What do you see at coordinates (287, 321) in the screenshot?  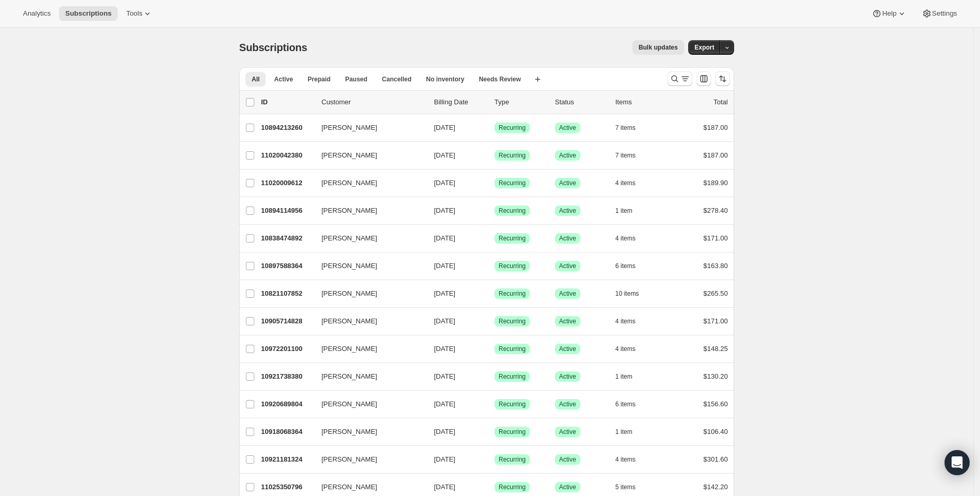 I see `p: 10905714828` at bounding box center [287, 321].